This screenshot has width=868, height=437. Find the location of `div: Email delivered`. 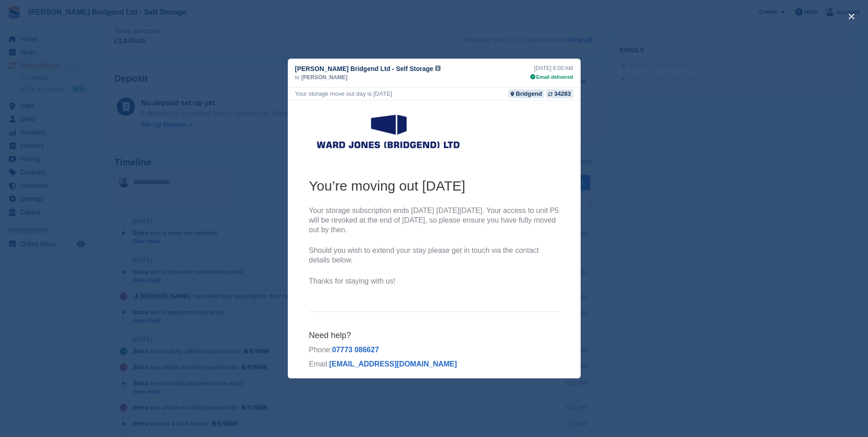

div: Email delivered is located at coordinates (552, 77).